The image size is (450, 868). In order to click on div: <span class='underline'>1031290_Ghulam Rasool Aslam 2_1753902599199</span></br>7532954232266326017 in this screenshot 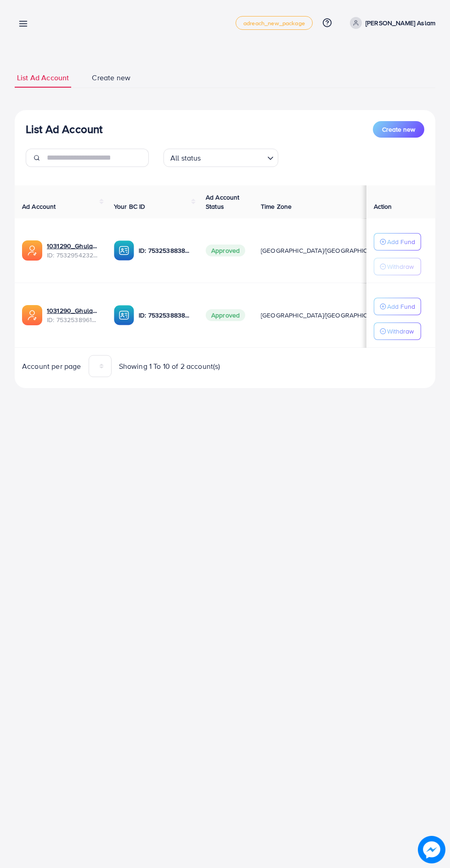, I will do `click(73, 250)`.